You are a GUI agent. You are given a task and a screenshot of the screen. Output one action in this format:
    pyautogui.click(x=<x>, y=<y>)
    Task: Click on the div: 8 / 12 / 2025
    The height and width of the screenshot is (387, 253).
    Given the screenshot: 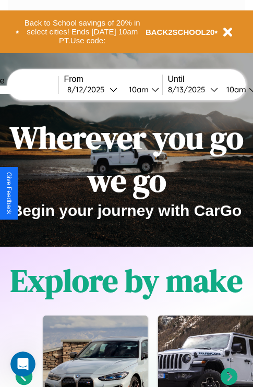 What is the action you would take?
    pyautogui.click(x=88, y=89)
    